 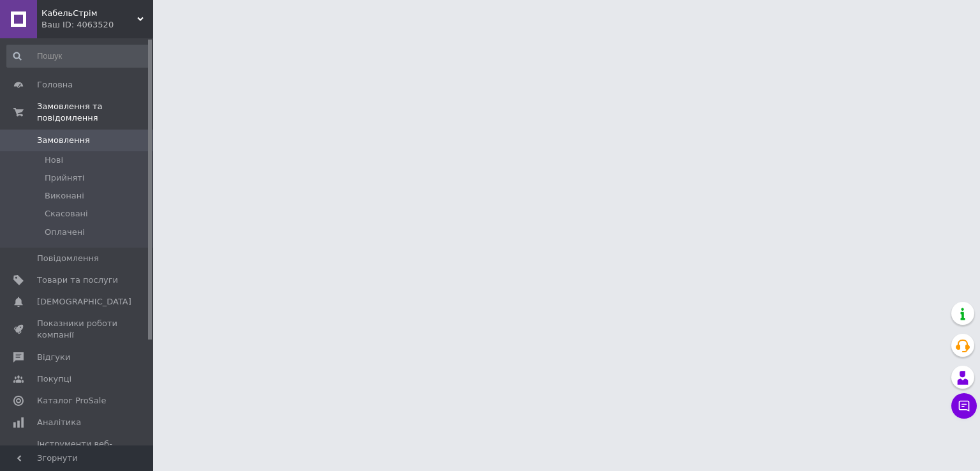 What do you see at coordinates (64, 233) in the screenshot?
I see `span: Оплачені` at bounding box center [64, 233].